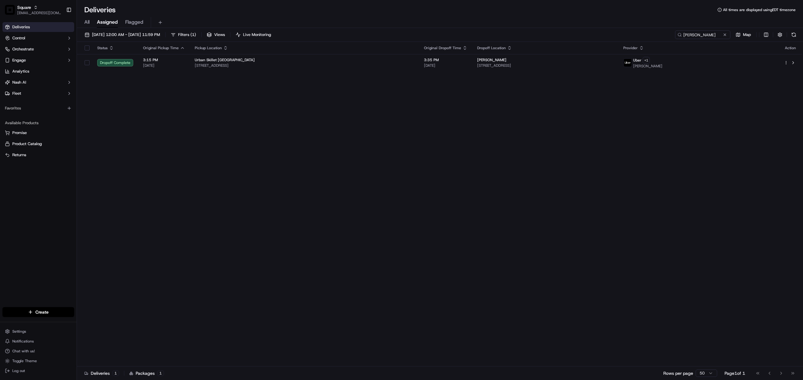 Image resolution: width=803 pixels, height=380 pixels. Describe the element at coordinates (19, 82) in the screenshot. I see `span: Nash AI` at that location.